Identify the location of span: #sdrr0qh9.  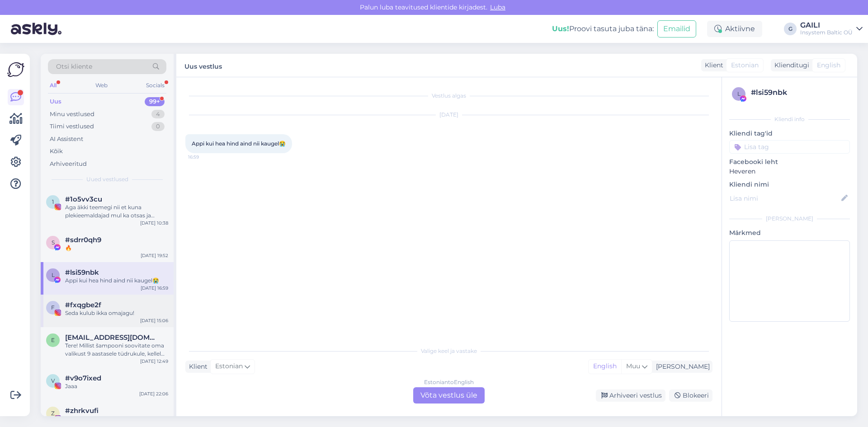
(83, 240).